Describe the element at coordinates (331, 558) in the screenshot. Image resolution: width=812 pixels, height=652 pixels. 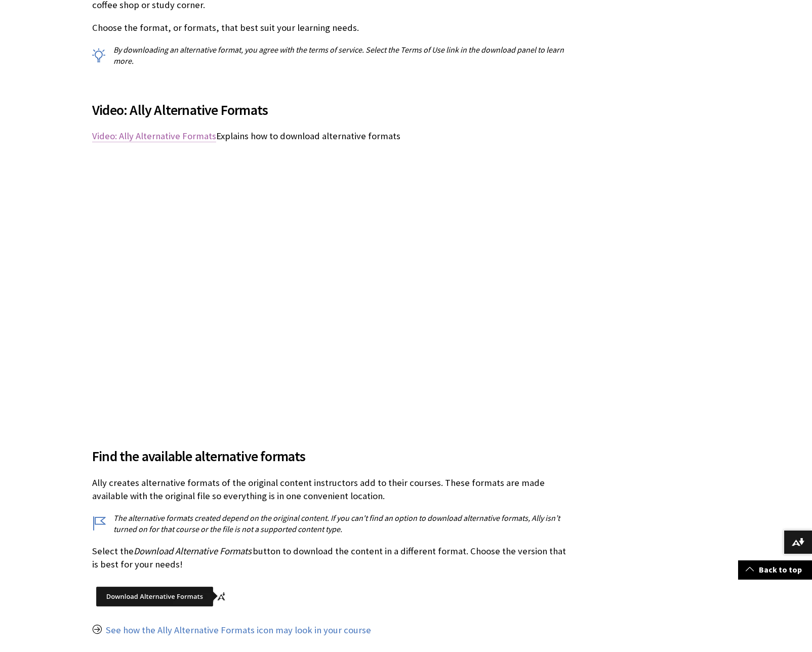
I see `p: Select the button to download the content in a different format. Choose the version that is best ...` at that location.